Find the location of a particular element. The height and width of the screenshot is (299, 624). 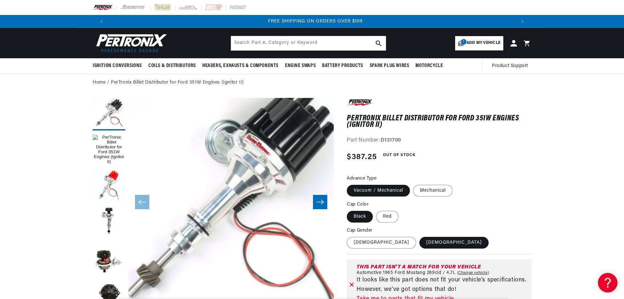

summary: Engine Swaps is located at coordinates (300, 66).